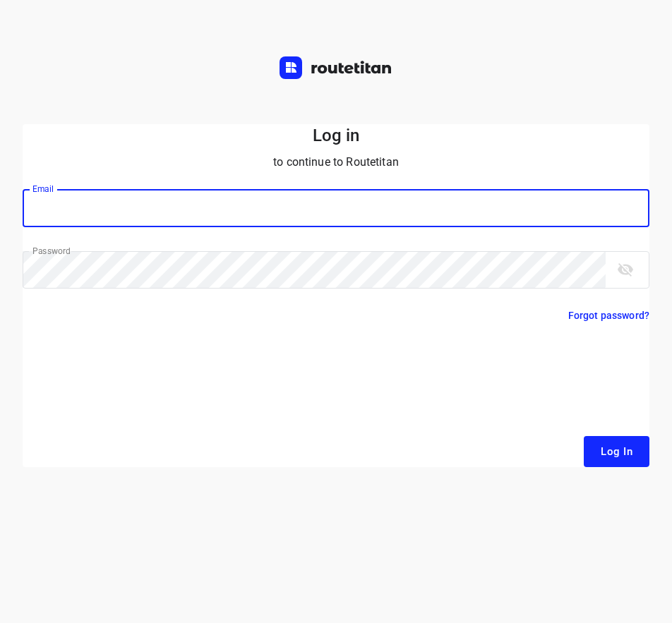 The width and height of the screenshot is (672, 623). What do you see at coordinates (626, 269) in the screenshot?
I see `button: toggle password visibility` at bounding box center [626, 269].